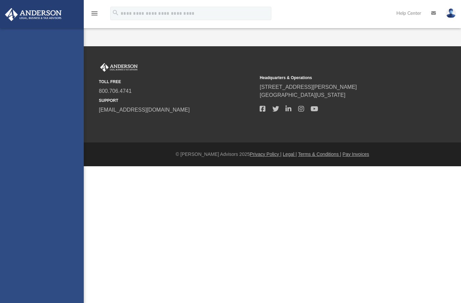 The width and height of the screenshot is (461, 303). I want to click on a: menu, so click(94, 15).